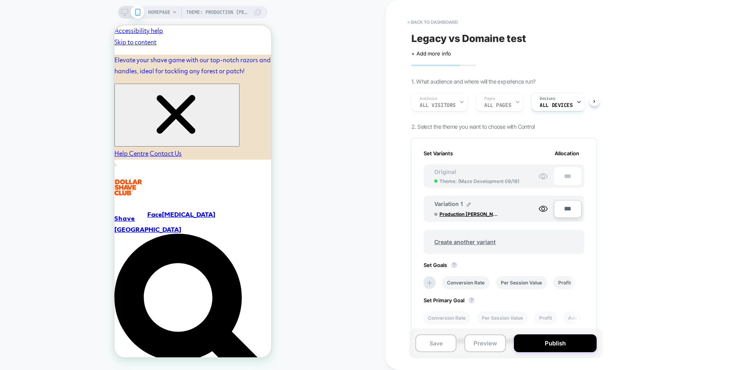 Image resolution: width=734 pixels, height=370 pixels. What do you see at coordinates (469, 204) in the screenshot?
I see `img: edit` at bounding box center [469, 204].